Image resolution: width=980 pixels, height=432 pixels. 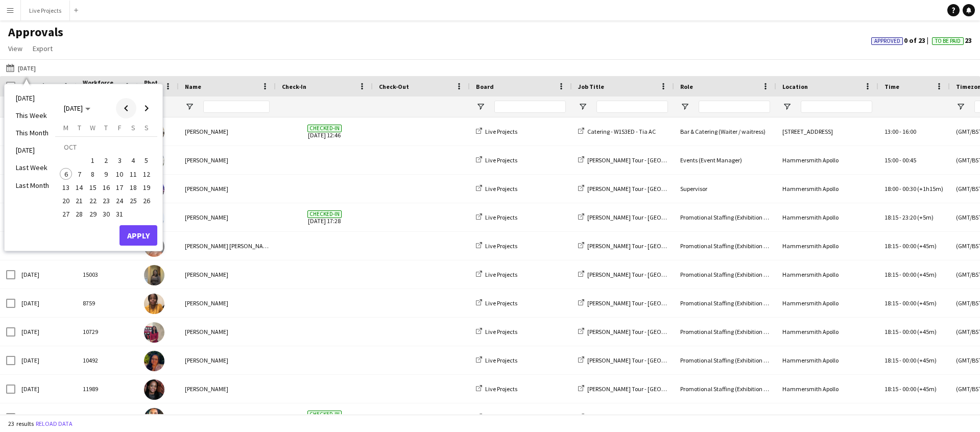 I want to click on span: Name, so click(x=193, y=86).